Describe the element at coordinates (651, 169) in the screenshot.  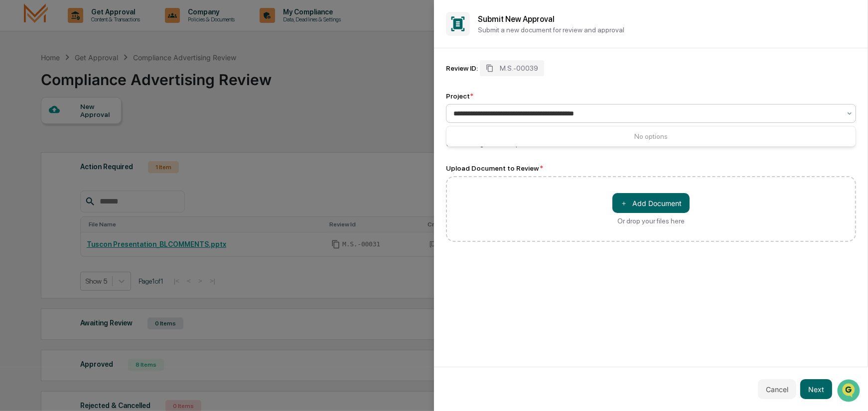
I see `div: Upload Document to Review` at that location.